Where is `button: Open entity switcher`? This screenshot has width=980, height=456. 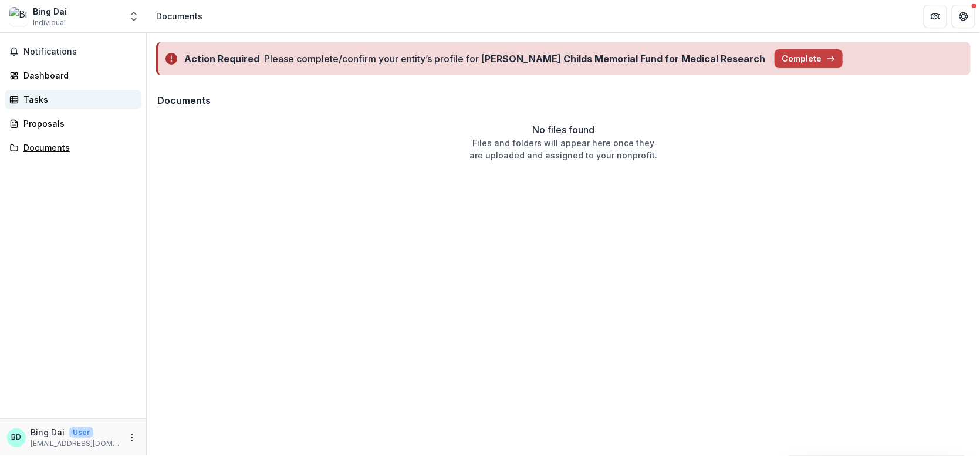 button: Open entity switcher is located at coordinates (133, 16).